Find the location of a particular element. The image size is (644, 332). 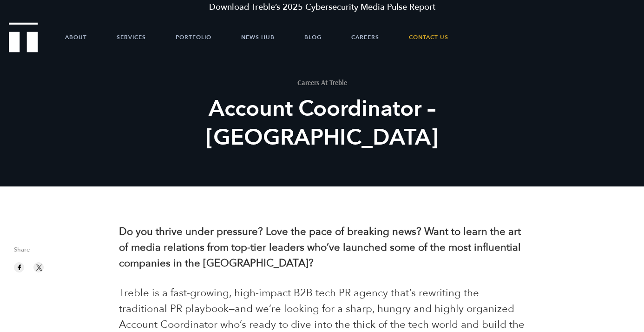

a: Services is located at coordinates (131, 37).